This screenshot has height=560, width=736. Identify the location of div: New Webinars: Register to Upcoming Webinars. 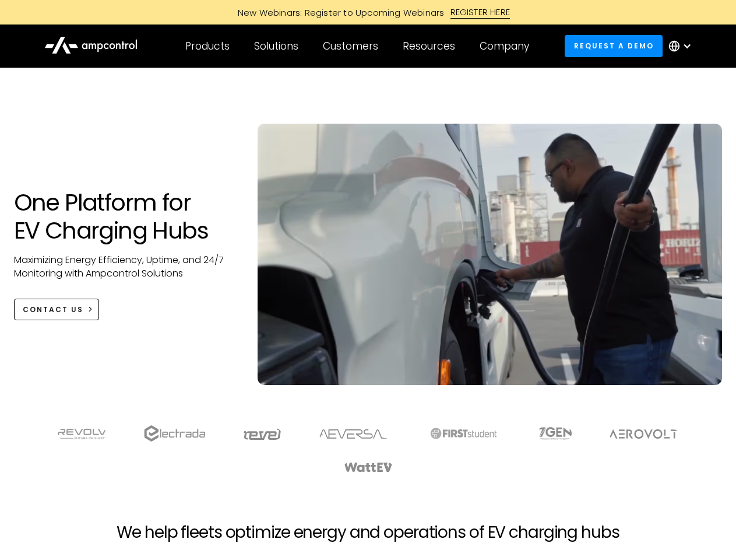
(338, 12).